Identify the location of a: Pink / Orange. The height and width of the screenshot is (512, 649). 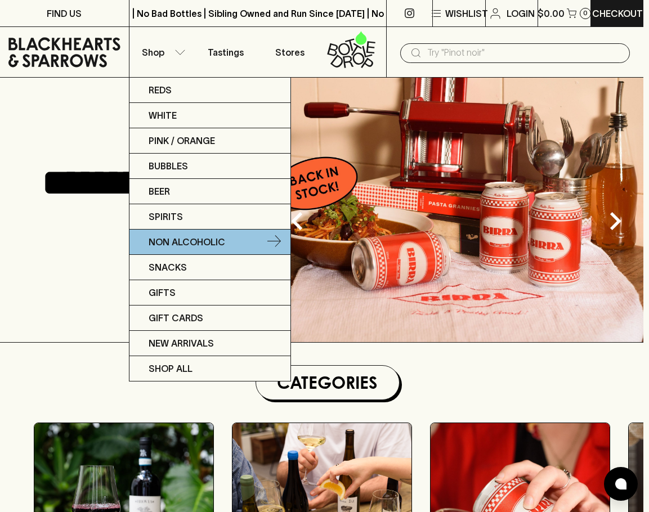
(210, 141).